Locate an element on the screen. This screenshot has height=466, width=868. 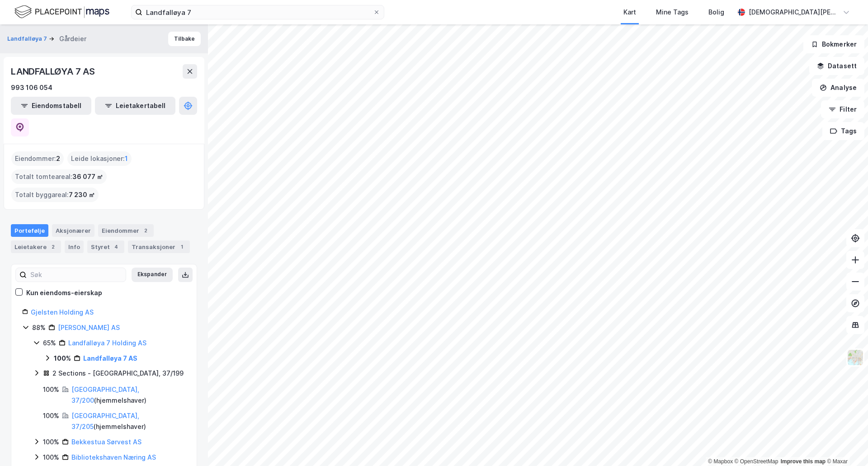
span: 7 230 ㎡ is located at coordinates (82, 195).